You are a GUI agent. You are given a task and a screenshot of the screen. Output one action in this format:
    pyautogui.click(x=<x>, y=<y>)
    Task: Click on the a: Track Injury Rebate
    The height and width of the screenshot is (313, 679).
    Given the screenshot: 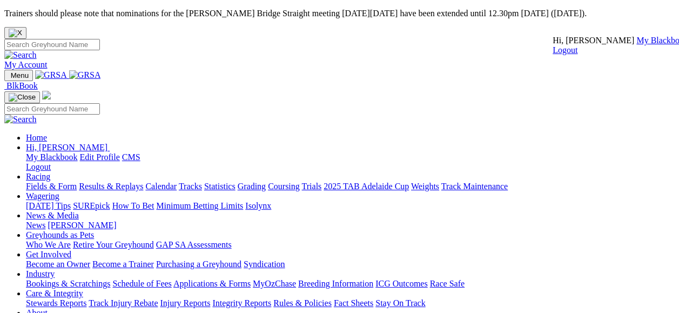 What is the action you would take?
    pyautogui.click(x=123, y=302)
    